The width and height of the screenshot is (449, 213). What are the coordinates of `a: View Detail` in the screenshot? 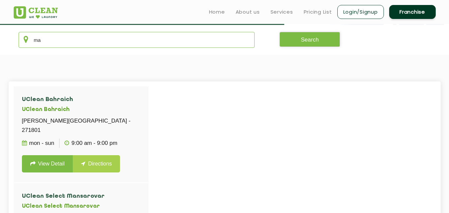 It's located at (48, 164).